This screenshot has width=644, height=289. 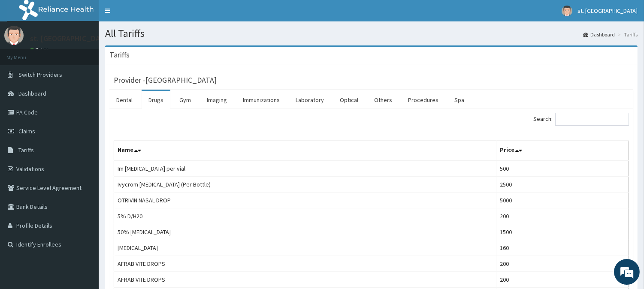 What do you see at coordinates (156, 100) in the screenshot?
I see `a: Drugs` at bounding box center [156, 100].